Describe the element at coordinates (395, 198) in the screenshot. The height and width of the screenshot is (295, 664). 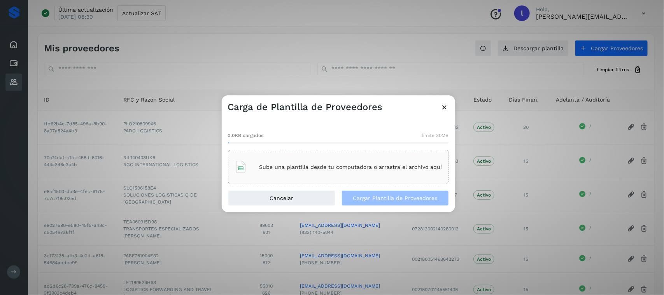
I see `span: Cargar Plantilla de Proveedores` at that location.